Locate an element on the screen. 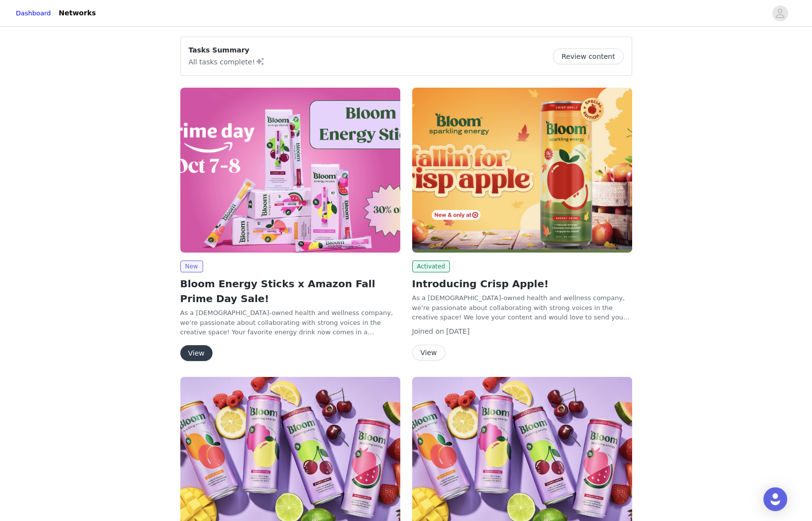  div: avatar is located at coordinates (780, 14).